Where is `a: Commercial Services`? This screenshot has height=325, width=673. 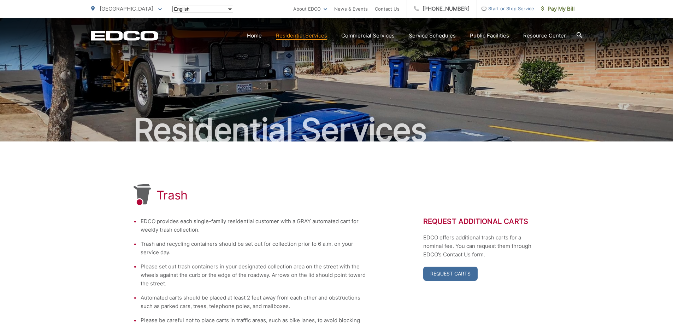 a: Commercial Services is located at coordinates (368, 36).